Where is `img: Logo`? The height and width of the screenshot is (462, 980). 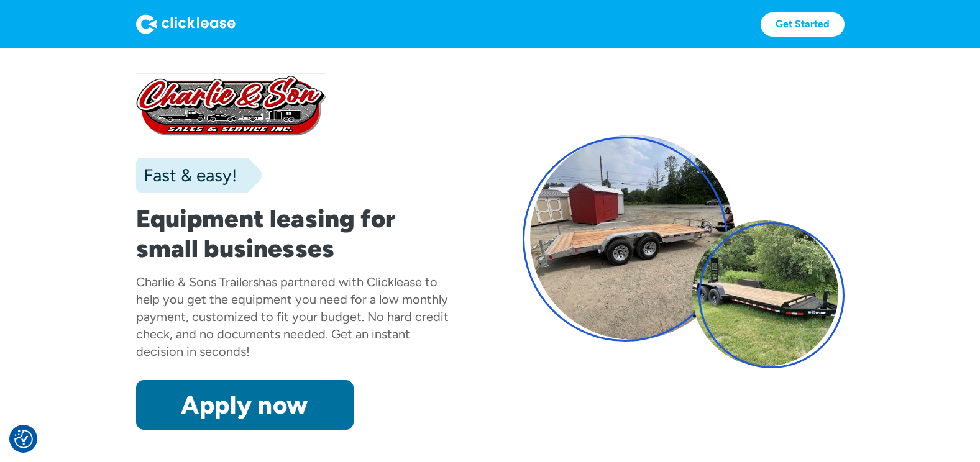
img: Logo is located at coordinates (186, 25).